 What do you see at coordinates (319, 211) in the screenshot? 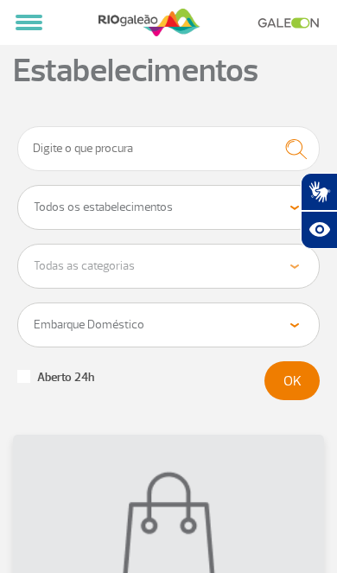
I see `div: Plugin de acessibilidade da Hand Talk.` at bounding box center [319, 211].